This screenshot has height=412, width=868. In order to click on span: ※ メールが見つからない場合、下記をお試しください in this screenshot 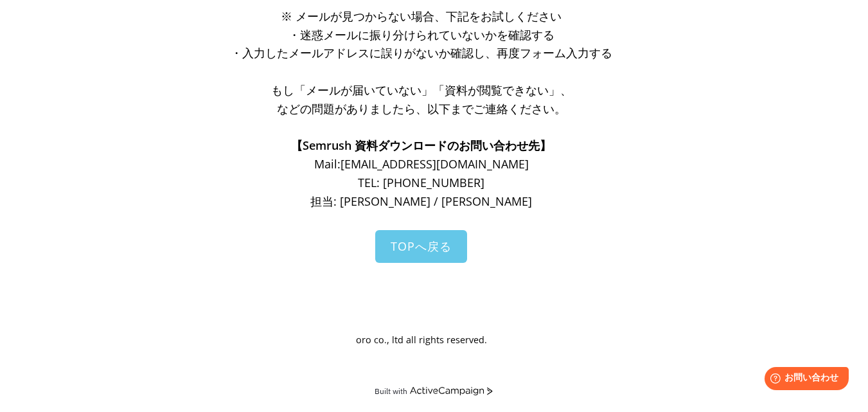, I will do `click(421, 16)`.